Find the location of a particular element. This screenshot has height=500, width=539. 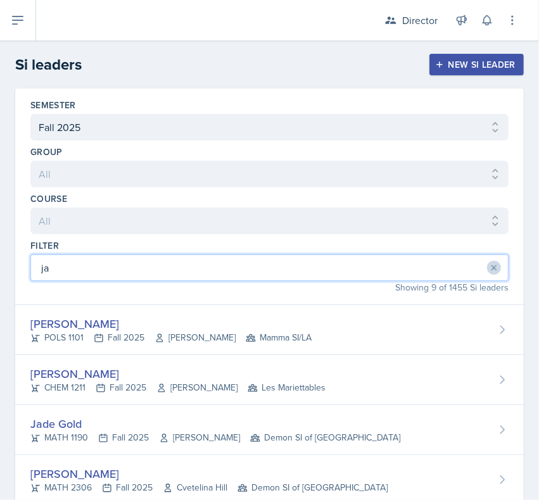

div: POLS 1101 Fall 2025 is located at coordinates (171, 337).